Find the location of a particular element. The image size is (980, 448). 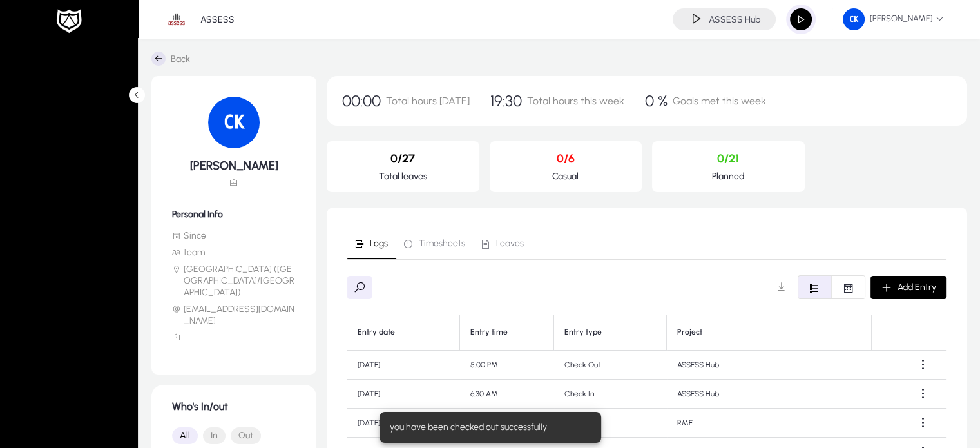

th: Entry time is located at coordinates (507, 333).